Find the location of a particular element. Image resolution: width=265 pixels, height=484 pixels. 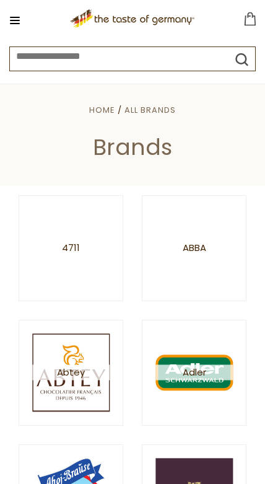

a: Abba is located at coordinates (194, 248).